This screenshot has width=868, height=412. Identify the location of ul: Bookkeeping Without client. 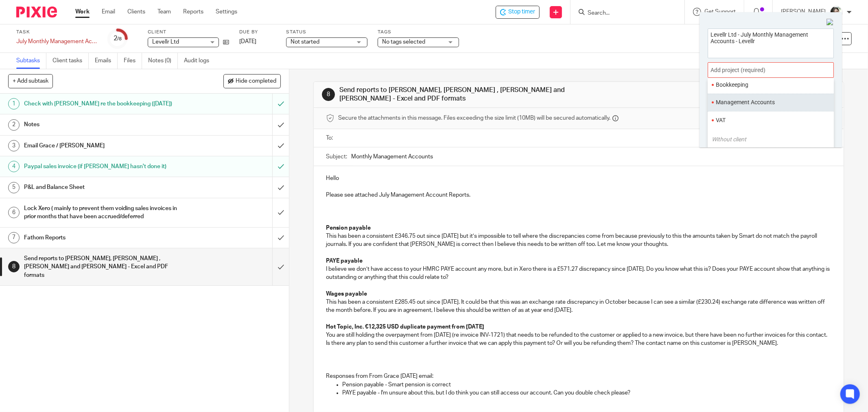
(771, 84).